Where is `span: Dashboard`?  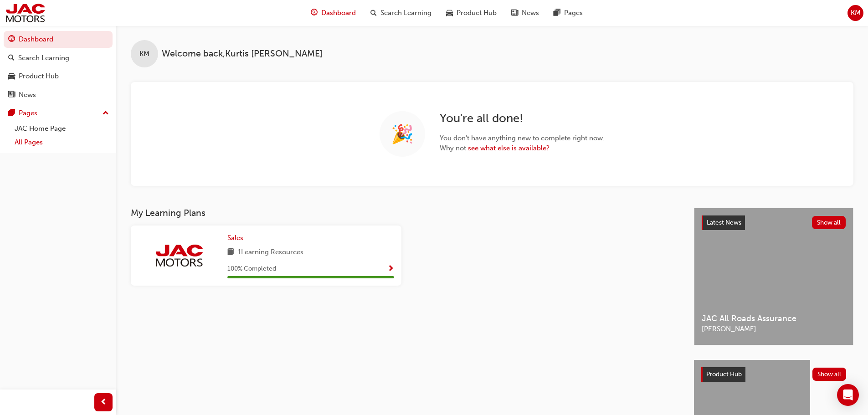 span: Dashboard is located at coordinates (339, 13).